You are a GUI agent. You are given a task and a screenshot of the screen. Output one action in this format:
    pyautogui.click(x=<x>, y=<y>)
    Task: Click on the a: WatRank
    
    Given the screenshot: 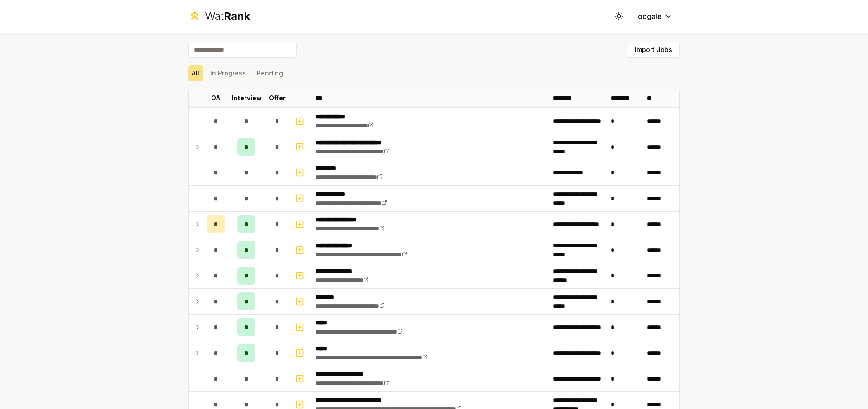 What is the action you would take?
    pyautogui.click(x=218, y=16)
    